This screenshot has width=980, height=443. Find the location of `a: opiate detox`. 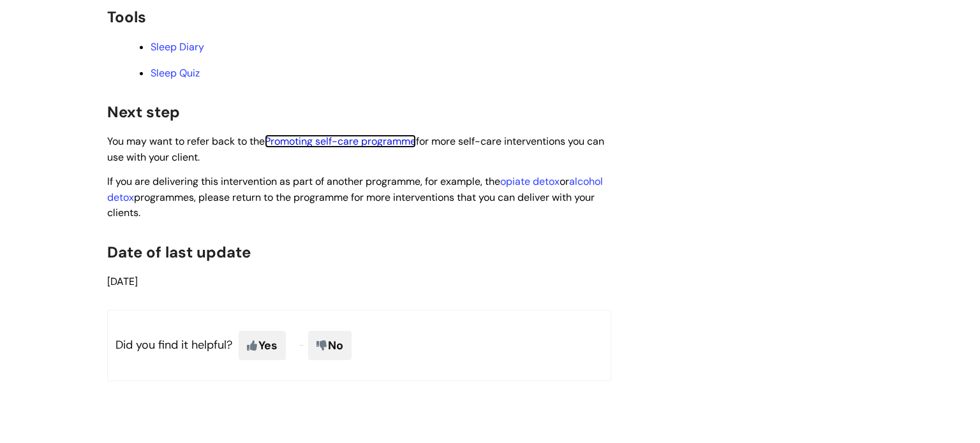

a: opiate detox is located at coordinates (530, 181).